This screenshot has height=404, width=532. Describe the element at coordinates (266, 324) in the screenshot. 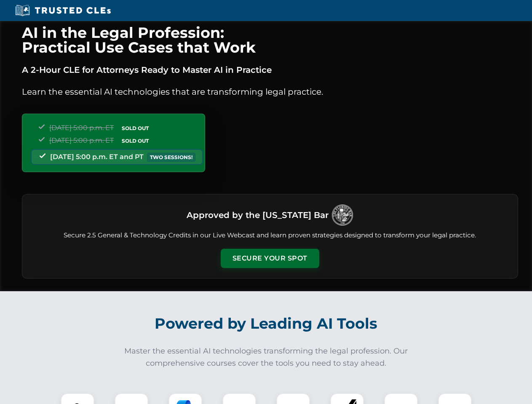

I see `h2: Powered by Leading AI Tools` at that location.